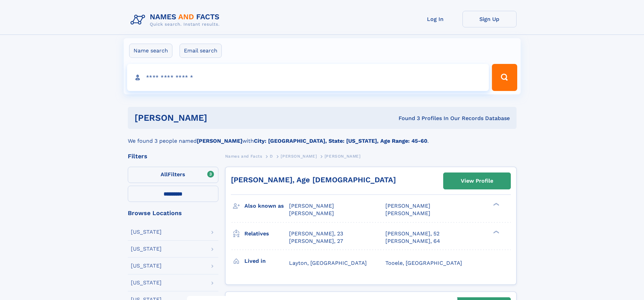 This screenshot has height=300, width=644. What do you see at coordinates (177, 20) in the screenshot?
I see `img: Logo Names and Facts` at bounding box center [177, 20].